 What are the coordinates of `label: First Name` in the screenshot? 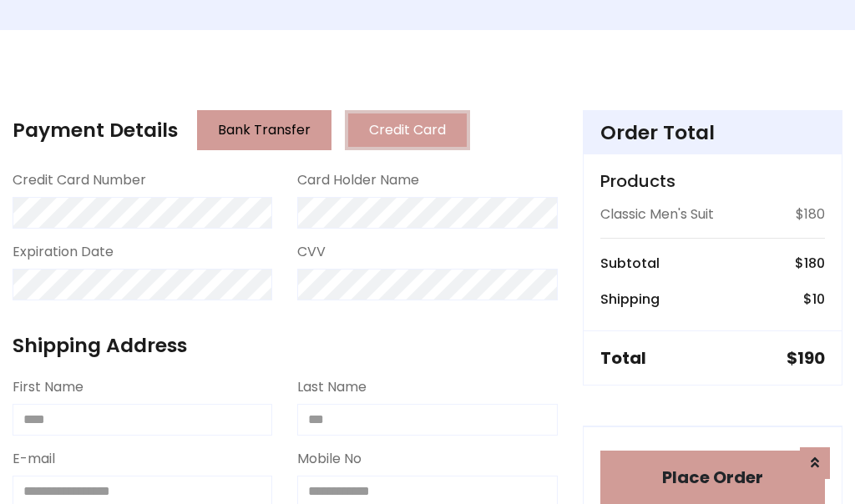 It's located at (47, 387).